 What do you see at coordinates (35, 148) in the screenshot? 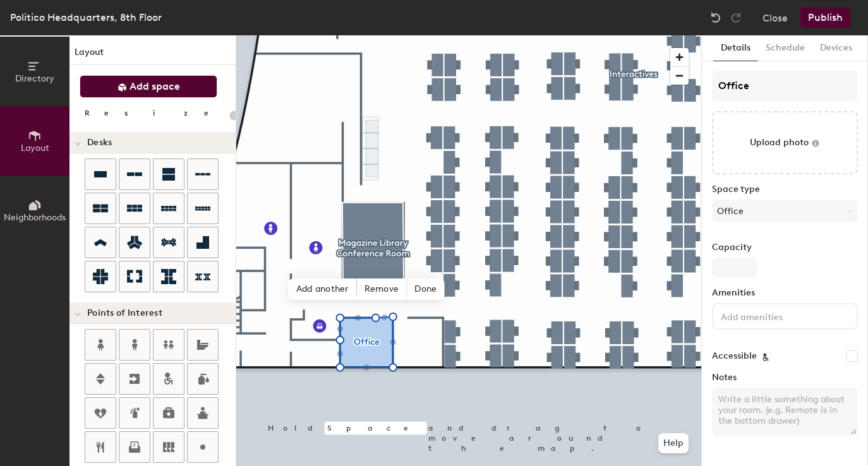
I see `span: Layout` at bounding box center [35, 148].